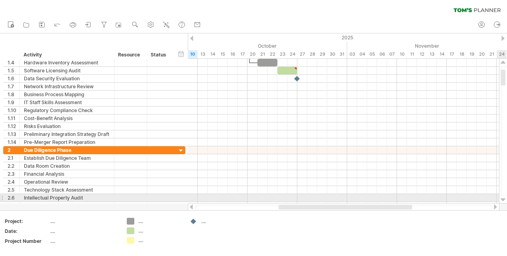 The height and width of the screenshot is (256, 507). I want to click on div: IT Staff Skills Assessment, so click(67, 102).